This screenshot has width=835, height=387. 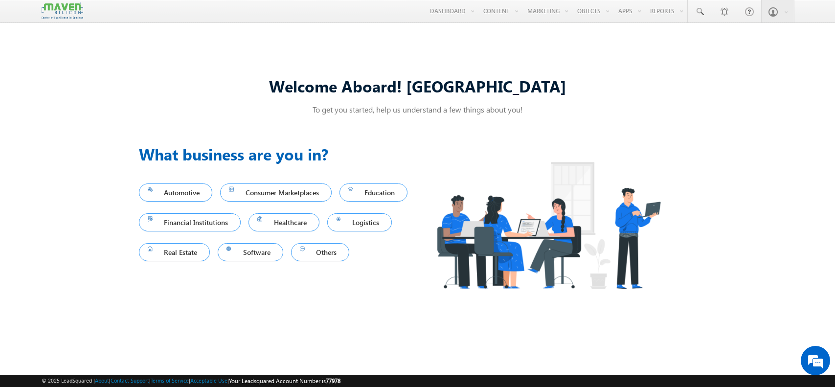 What do you see at coordinates (549, 225) in the screenshot?
I see `img: Industry.png` at bounding box center [549, 225].